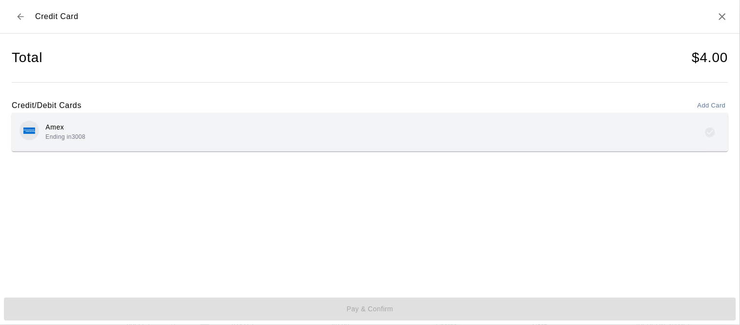  I want to click on h4: $ 4.00, so click(711, 58).